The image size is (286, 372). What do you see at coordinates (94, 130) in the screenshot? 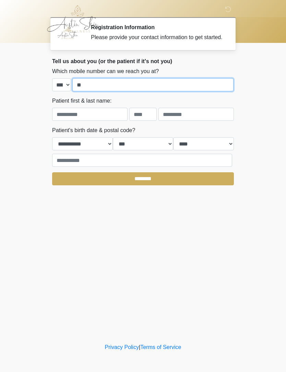
I see `label: Patient's birth date & postal code?` at bounding box center [94, 130].